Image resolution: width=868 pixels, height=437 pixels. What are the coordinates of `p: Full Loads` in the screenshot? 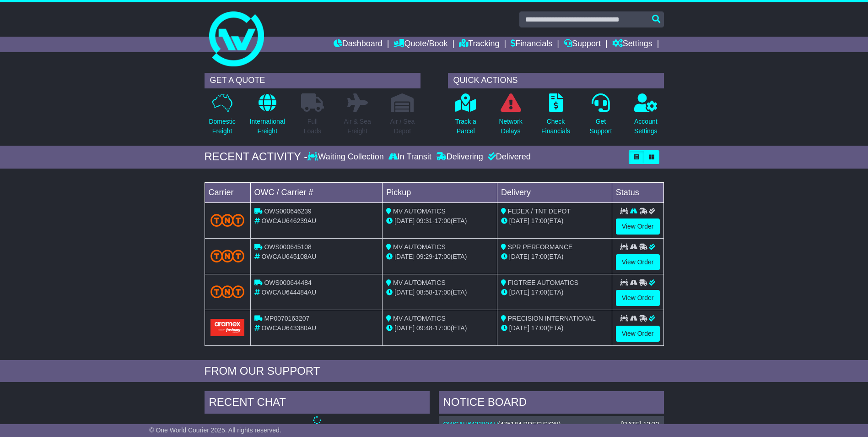 It's located at (312, 127).